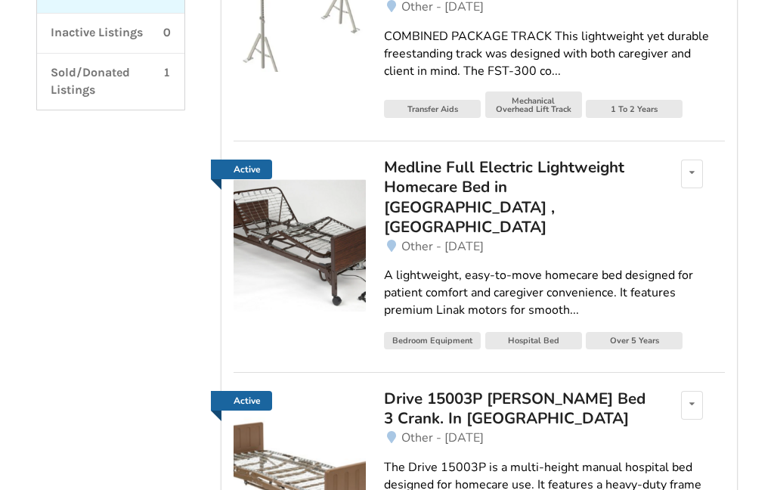 The width and height of the screenshot is (774, 490). I want to click on div: 1 To 2 Years, so click(634, 109).